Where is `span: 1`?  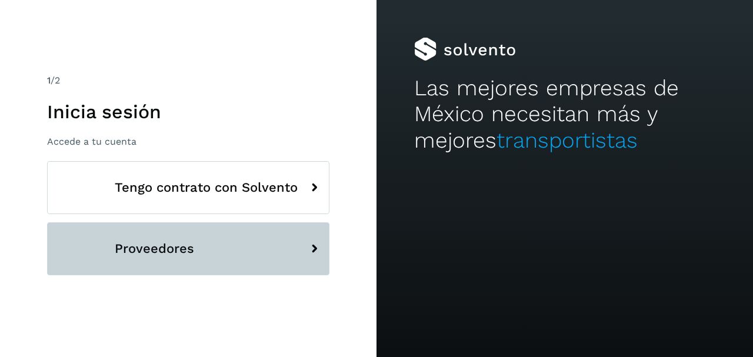
span: 1 is located at coordinates (49, 80).